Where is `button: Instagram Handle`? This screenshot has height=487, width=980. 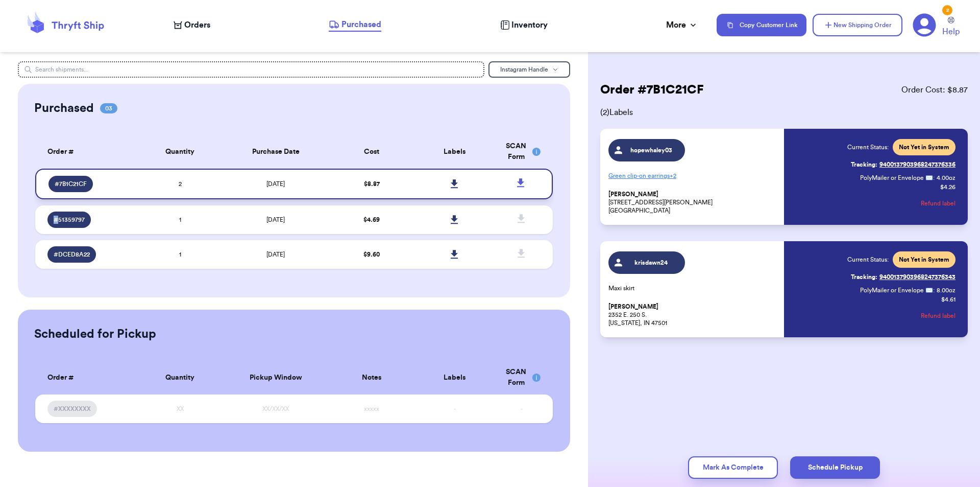 button: Instagram Handle is located at coordinates (529, 69).